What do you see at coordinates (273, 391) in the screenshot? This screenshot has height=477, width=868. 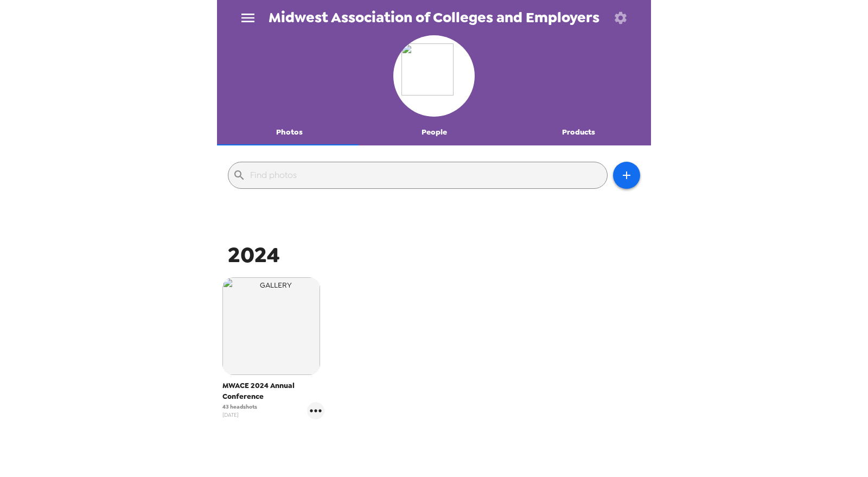 I see `span: MWACE 2024 Annual Conference` at bounding box center [273, 391].